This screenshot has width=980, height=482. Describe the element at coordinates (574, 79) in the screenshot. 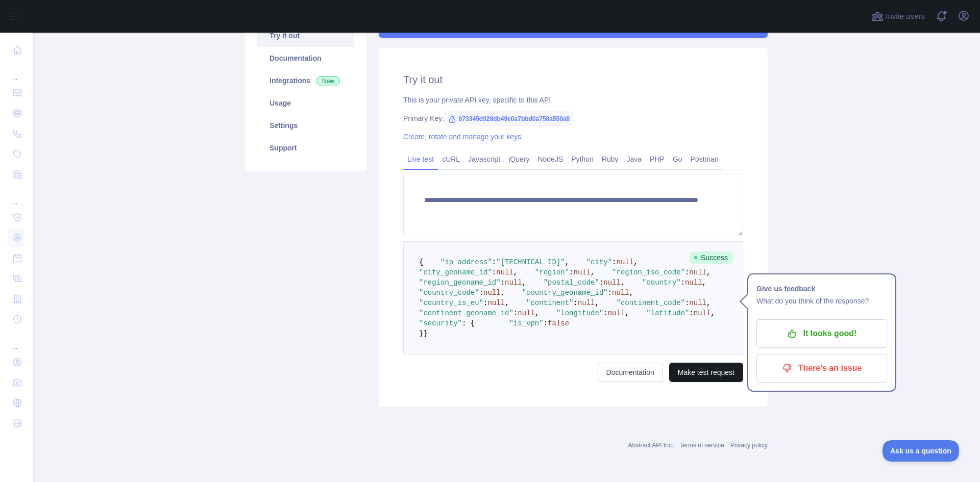

I see `h2: Try it out` at that location.